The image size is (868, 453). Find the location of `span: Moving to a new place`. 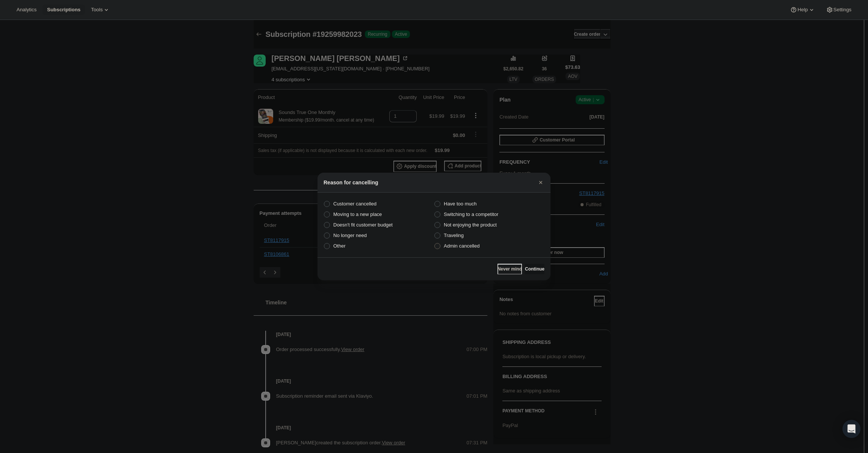

span: Moving to a new place is located at coordinates (357, 214).